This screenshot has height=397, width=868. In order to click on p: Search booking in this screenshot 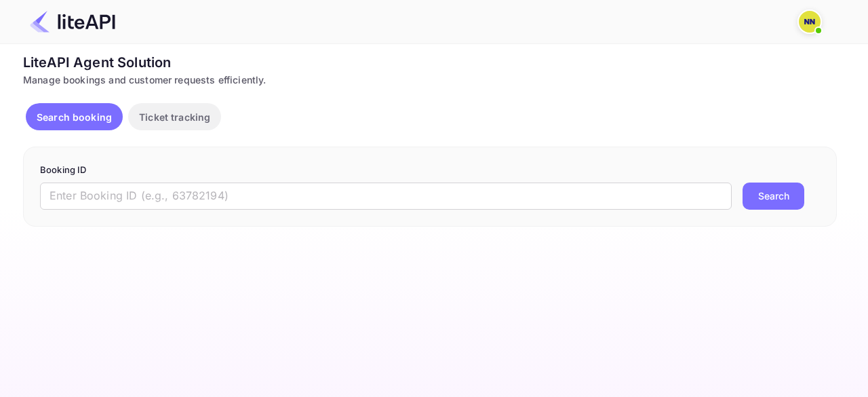, I will do `click(74, 117)`.